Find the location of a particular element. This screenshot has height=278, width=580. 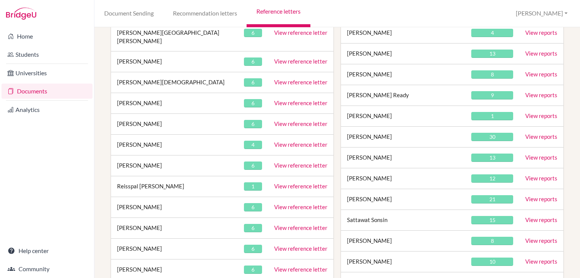

a: Universities is located at coordinates (47, 73).